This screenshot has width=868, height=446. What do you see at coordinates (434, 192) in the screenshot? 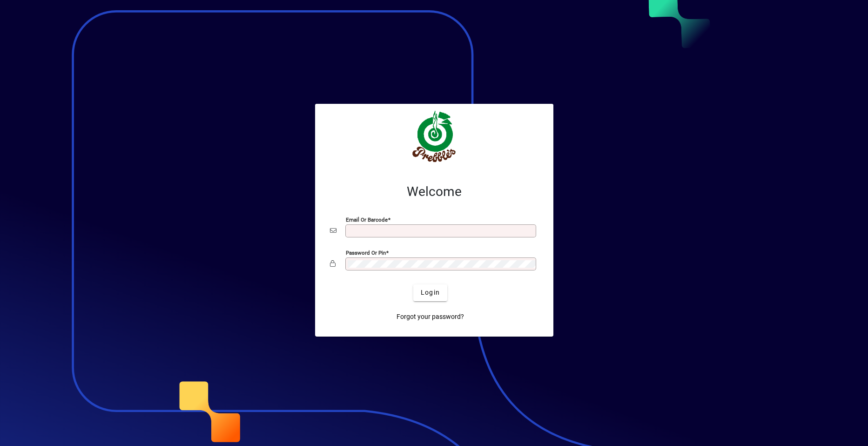
I see `h2: Welcome` at bounding box center [434, 192].